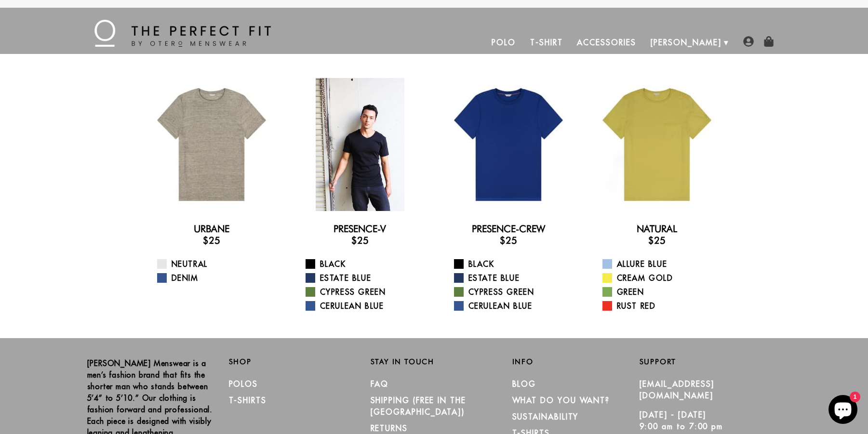 The width and height of the screenshot is (868, 434). Describe the element at coordinates (217, 264) in the screenshot. I see `a: Neutral` at that location.